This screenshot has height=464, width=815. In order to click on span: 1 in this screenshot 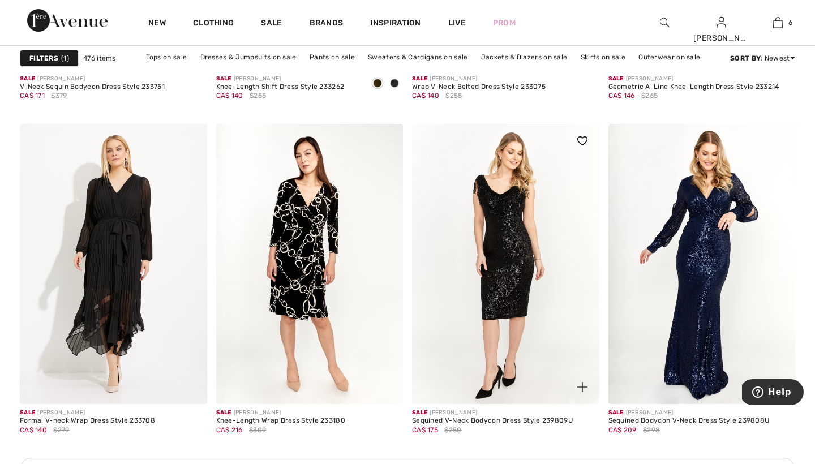, I will do `click(65, 58)`.